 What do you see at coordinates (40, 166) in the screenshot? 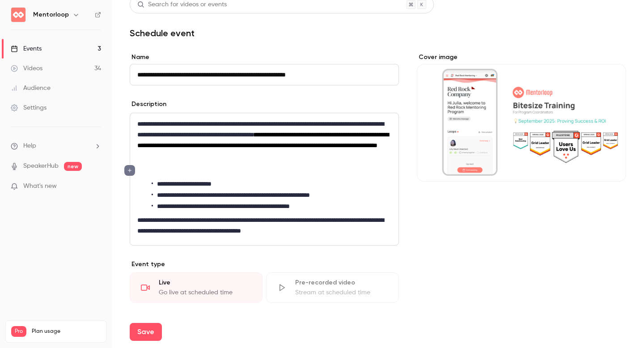
I see `a: SpeakerHub` at bounding box center [40, 166].